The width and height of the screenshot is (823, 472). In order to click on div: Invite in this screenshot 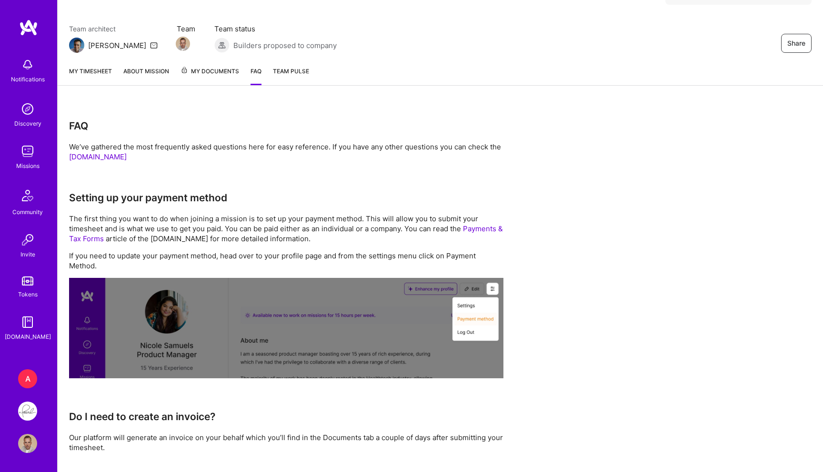, I will do `click(28, 254)`.